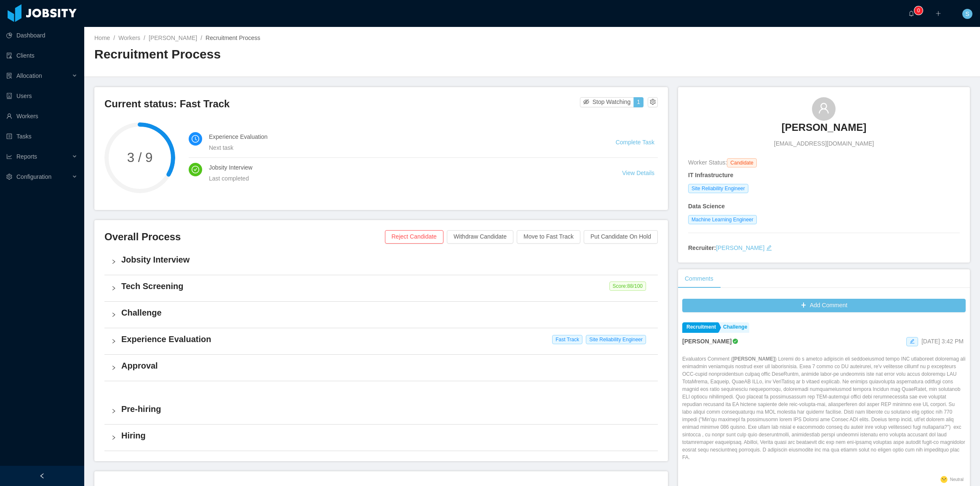 The height and width of the screenshot is (486, 980). What do you see at coordinates (42, 55) in the screenshot?
I see `a: icon: auditClients` at bounding box center [42, 55].